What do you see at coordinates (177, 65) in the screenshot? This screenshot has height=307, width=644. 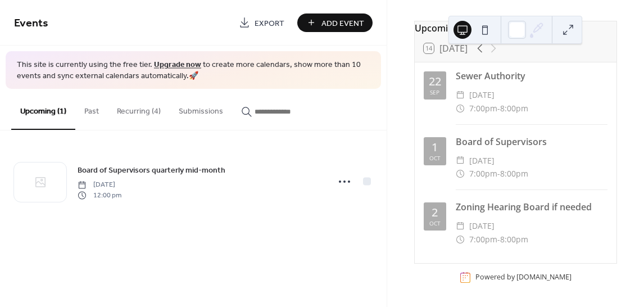 I see `a: Upgrade now` at bounding box center [177, 65].